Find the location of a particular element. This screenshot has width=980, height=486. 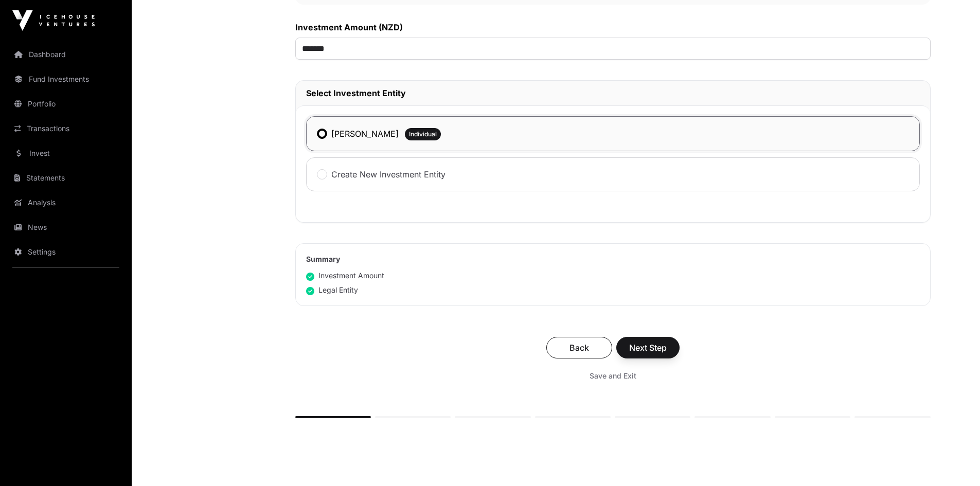

div: Investment Amount is located at coordinates (345, 275).